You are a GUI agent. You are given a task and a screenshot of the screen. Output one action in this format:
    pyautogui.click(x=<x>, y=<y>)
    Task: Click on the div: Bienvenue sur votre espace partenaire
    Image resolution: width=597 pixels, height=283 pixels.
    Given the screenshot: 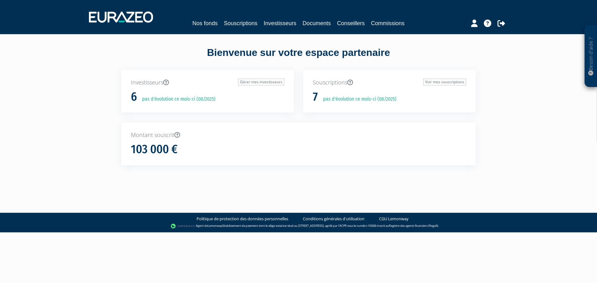 What is the action you would take?
    pyautogui.click(x=299, y=58)
    